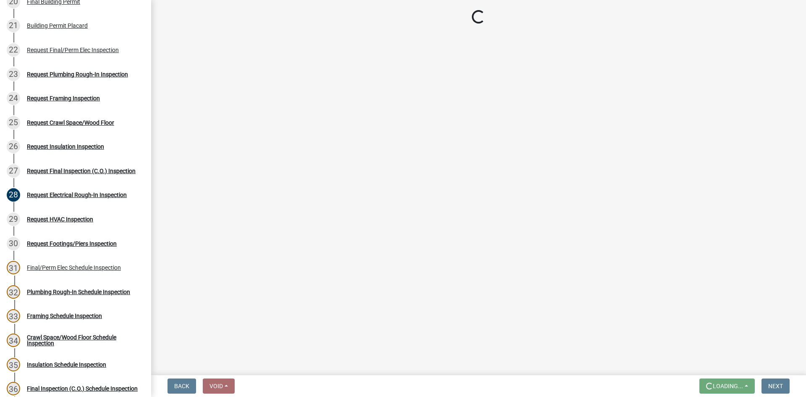  I want to click on div: 30, so click(13, 244).